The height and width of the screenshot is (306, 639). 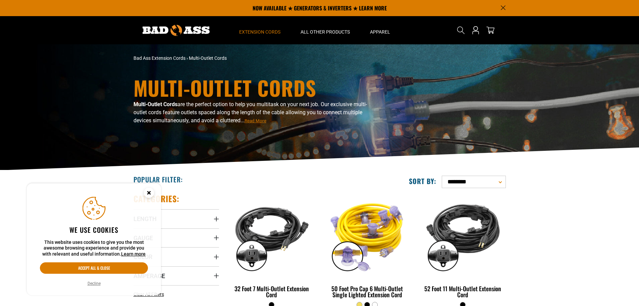 What do you see at coordinates (256, 88) in the screenshot?
I see `h1: Multi-Outlet Cords` at bounding box center [256, 88].